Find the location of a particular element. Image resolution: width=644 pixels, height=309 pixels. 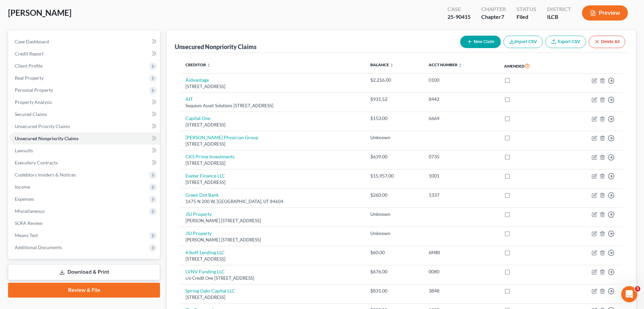

th: Amended is located at coordinates (530, 66).